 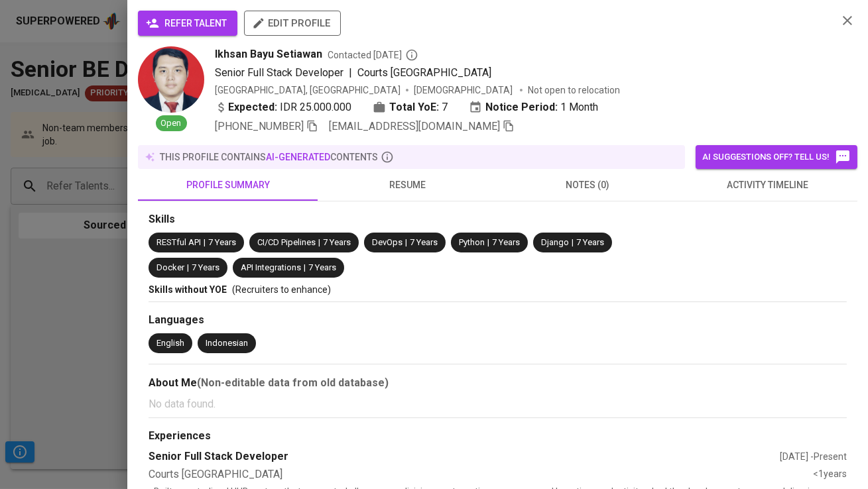 What do you see at coordinates (387, 242) in the screenshot?
I see `span: DevOps` at bounding box center [387, 242].